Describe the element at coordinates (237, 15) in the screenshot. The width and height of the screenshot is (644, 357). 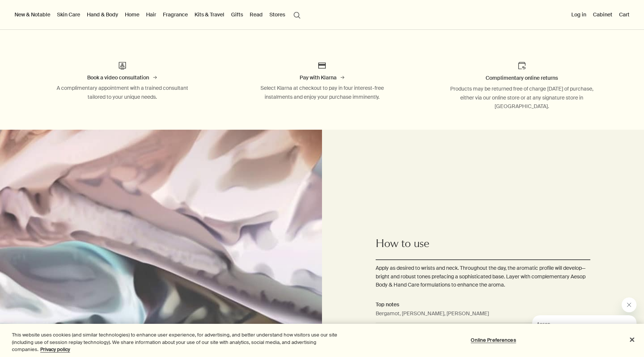
I see `a: Gifts` at that location.